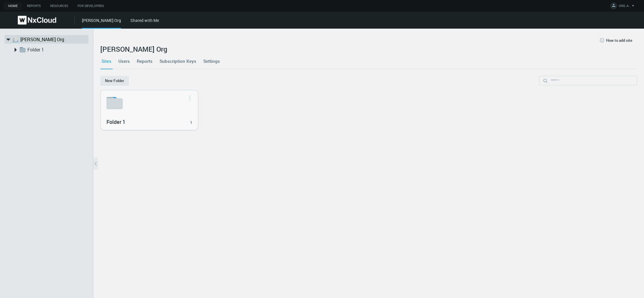 Image resolution: width=644 pixels, height=298 pixels. Describe the element at coordinates (37, 20) in the screenshot. I see `img: Nx Cloud logo` at that location.